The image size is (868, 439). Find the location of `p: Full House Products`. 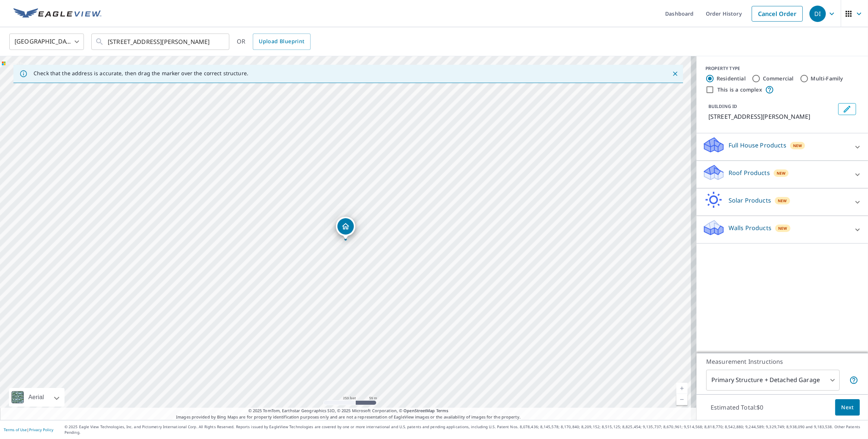

p: Full House Products is located at coordinates (757, 145).